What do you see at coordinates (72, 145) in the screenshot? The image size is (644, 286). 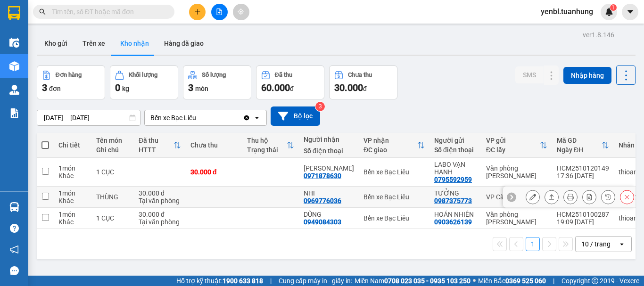 I see `div: Chi tiết` at bounding box center [72, 145].